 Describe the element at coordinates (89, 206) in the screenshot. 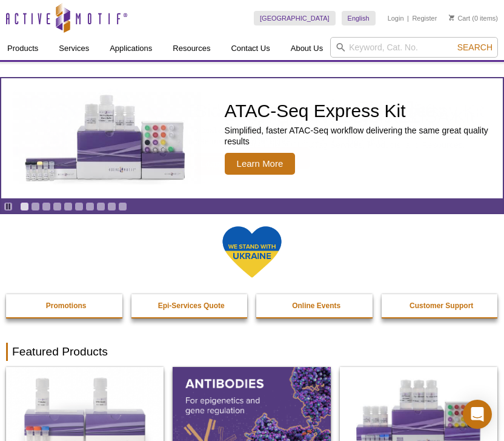

I see `a: Go to slide 7` at that location.